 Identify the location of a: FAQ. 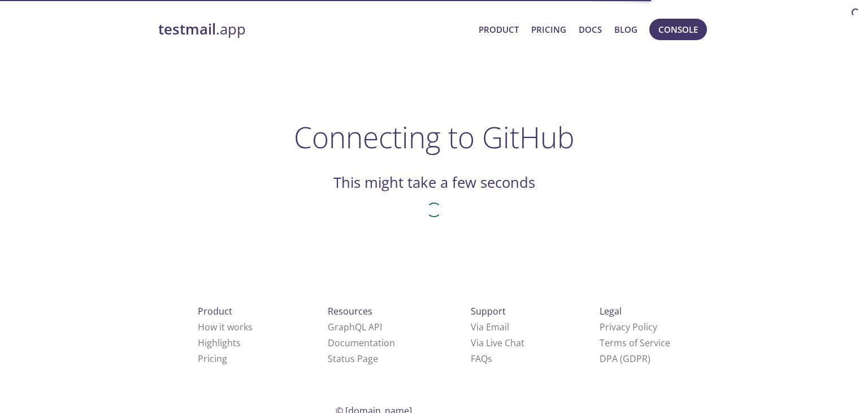
(481, 358).